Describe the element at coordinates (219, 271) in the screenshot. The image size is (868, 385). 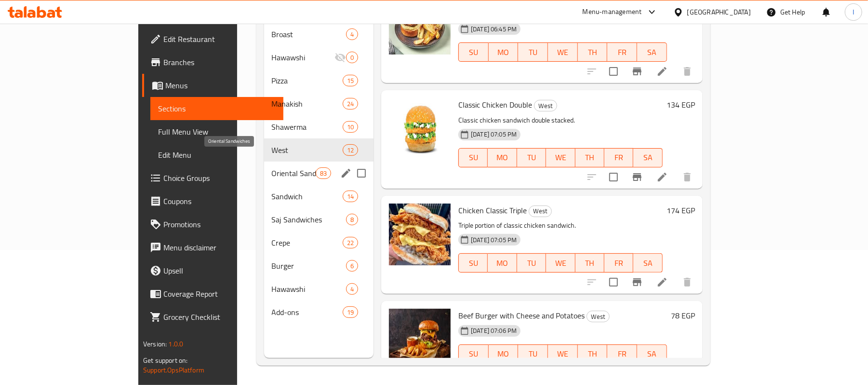
I see `span: Upsell` at that location.